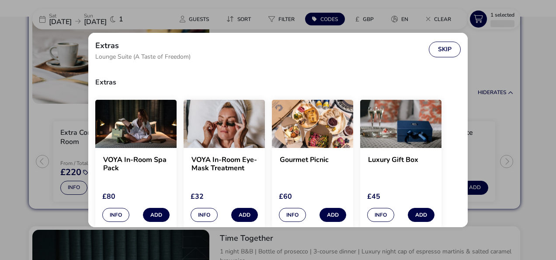  Describe the element at coordinates (107, 45) in the screenshot. I see `h2: Extras` at that location.